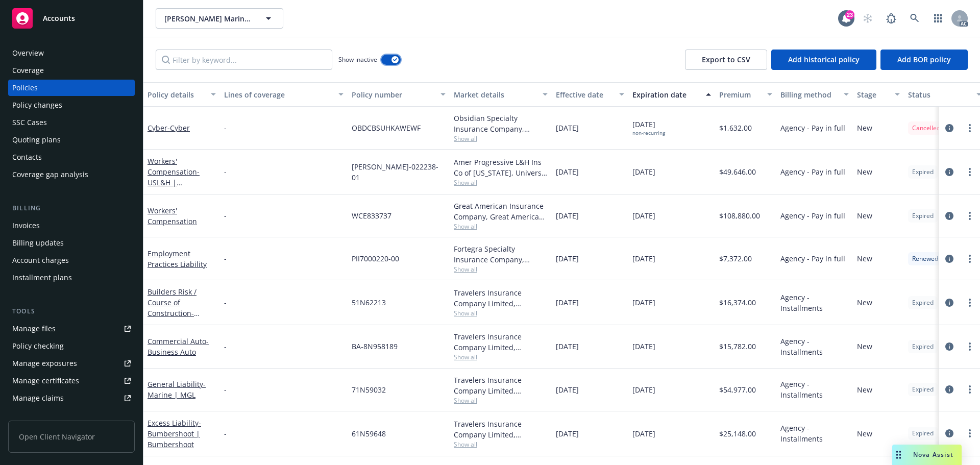 Image resolution: width=980 pixels, height=465 pixels. Describe the element at coordinates (278, 94) in the screenshot. I see `div: Lines of coverage` at that location.